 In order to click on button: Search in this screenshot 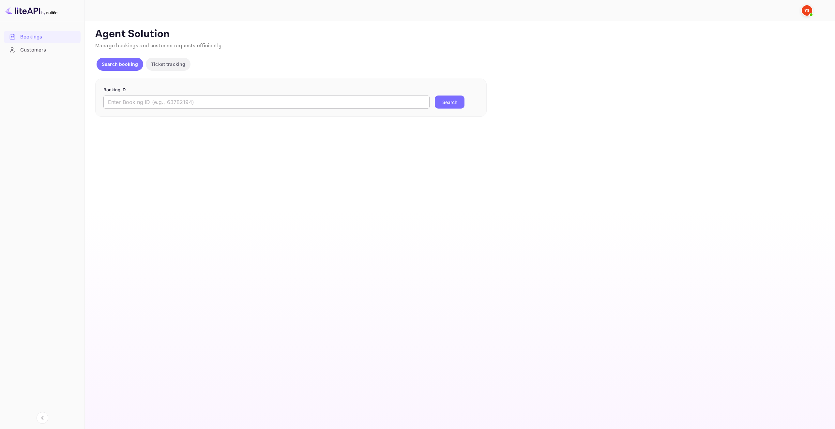, I will do `click(450, 102)`.